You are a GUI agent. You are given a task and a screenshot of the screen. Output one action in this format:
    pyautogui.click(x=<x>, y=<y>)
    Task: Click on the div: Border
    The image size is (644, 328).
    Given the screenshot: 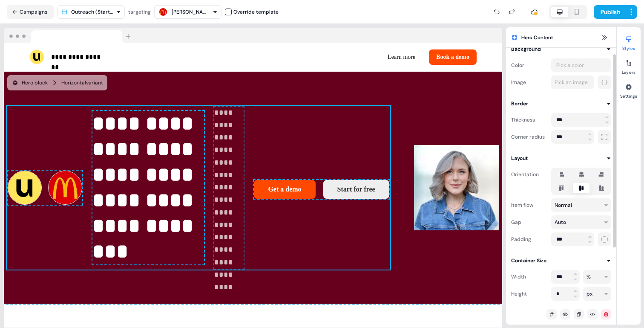 What is the action you would take?
    pyautogui.click(x=520, y=103)
    